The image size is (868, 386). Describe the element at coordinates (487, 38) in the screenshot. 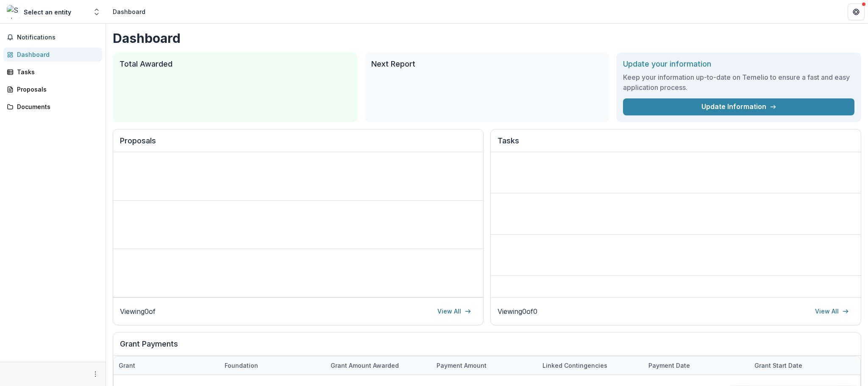

I see `h1: Dashboard` at that location.